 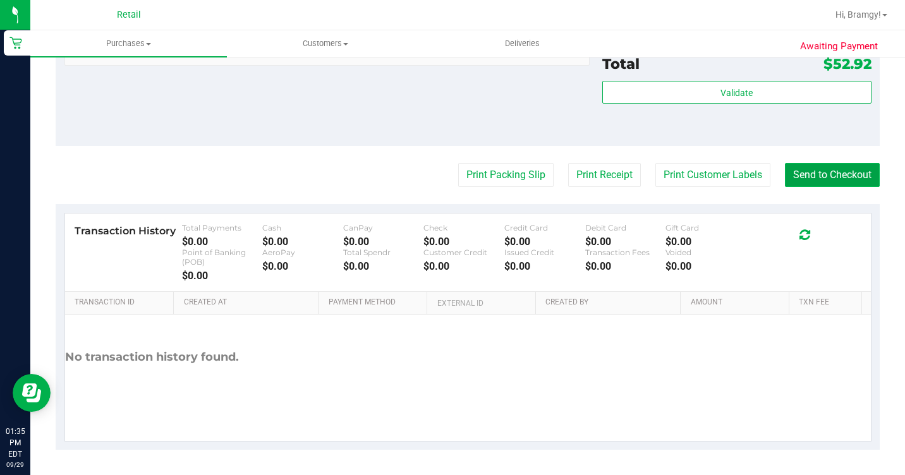 What do you see at coordinates (128, 44) in the screenshot?
I see `span: Purchases` at bounding box center [128, 44].